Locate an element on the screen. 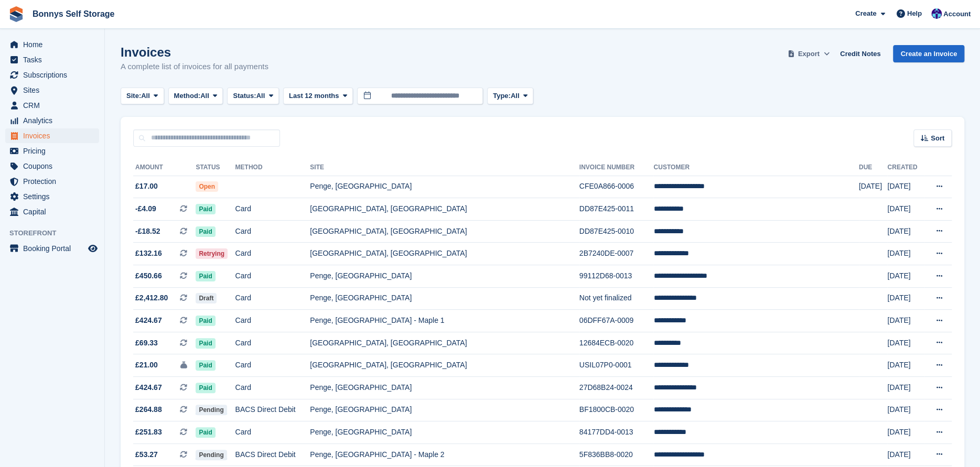  td: DD87E425-0011 is located at coordinates (617, 209).